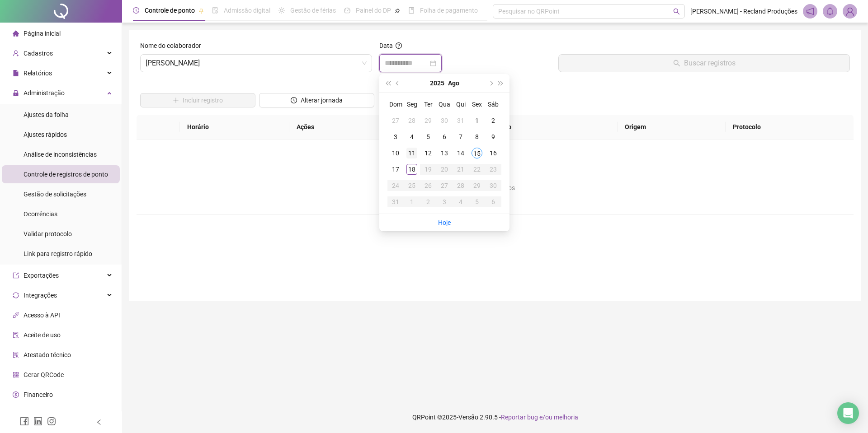 This screenshot has width=868, height=433. I want to click on td: 2025-09-06, so click(493, 202).